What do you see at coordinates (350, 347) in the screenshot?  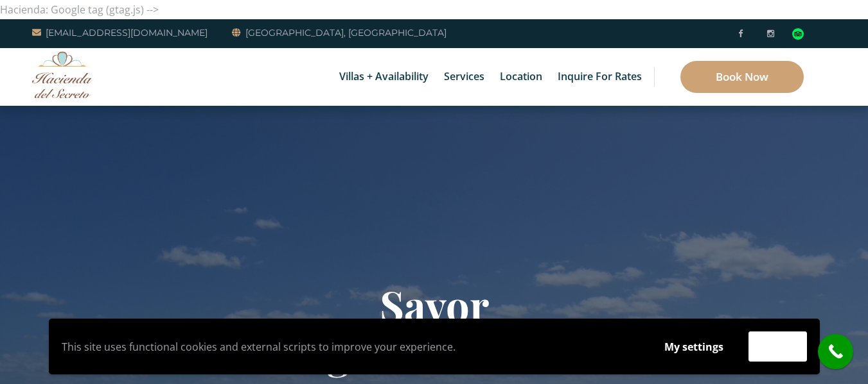 I see `p: This site uses functional cookies and external scripts to improve your experience.` at bounding box center [350, 347].